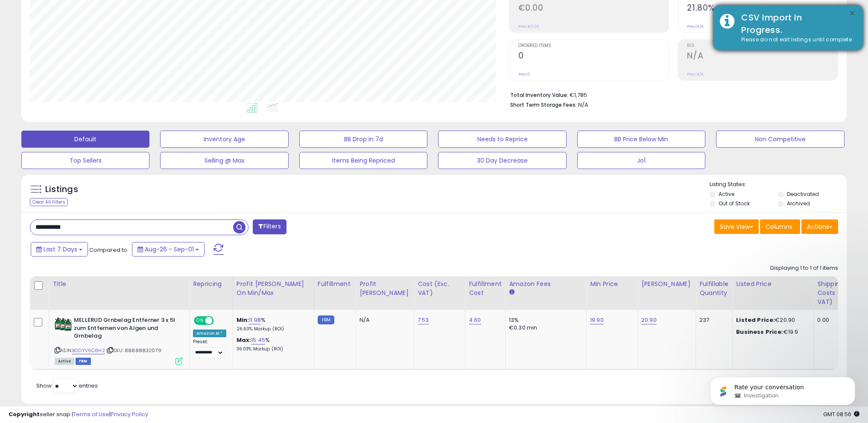 Image resolution: width=868 pixels, height=423 pixels. What do you see at coordinates (78, 414) in the screenshot?
I see `div: seller snap | |` at bounding box center [78, 414].